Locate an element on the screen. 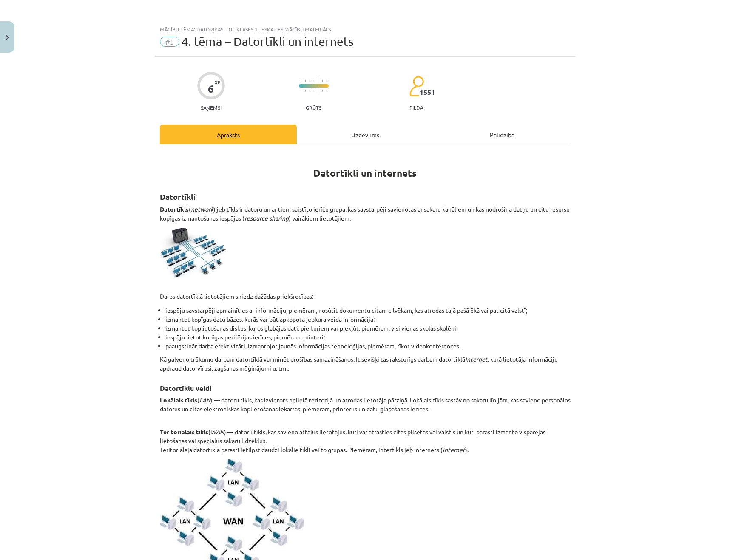  strong: Lokālais tīkls is located at coordinates (179, 400).